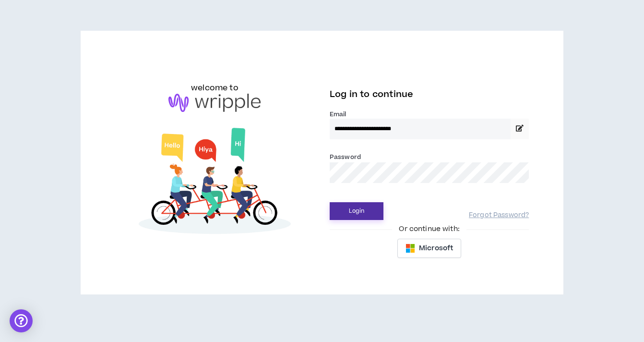  Describe the element at coordinates (214, 102) in the screenshot. I see `img: logo-brand.png` at that location.